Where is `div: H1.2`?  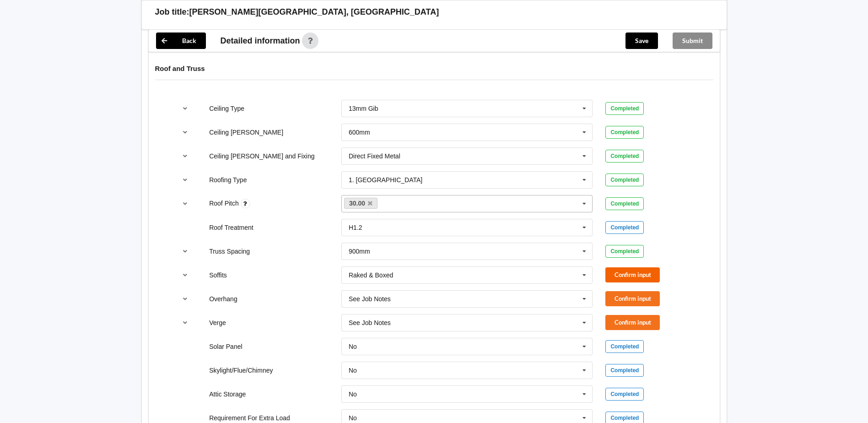
div: H1.2 is located at coordinates (356, 227).